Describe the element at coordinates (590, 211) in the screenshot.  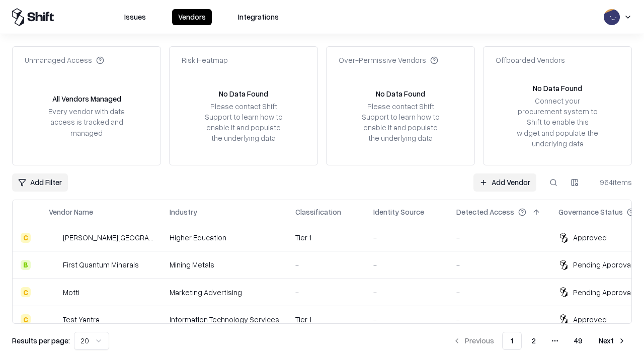
I see `div: Governance Status` at that location.